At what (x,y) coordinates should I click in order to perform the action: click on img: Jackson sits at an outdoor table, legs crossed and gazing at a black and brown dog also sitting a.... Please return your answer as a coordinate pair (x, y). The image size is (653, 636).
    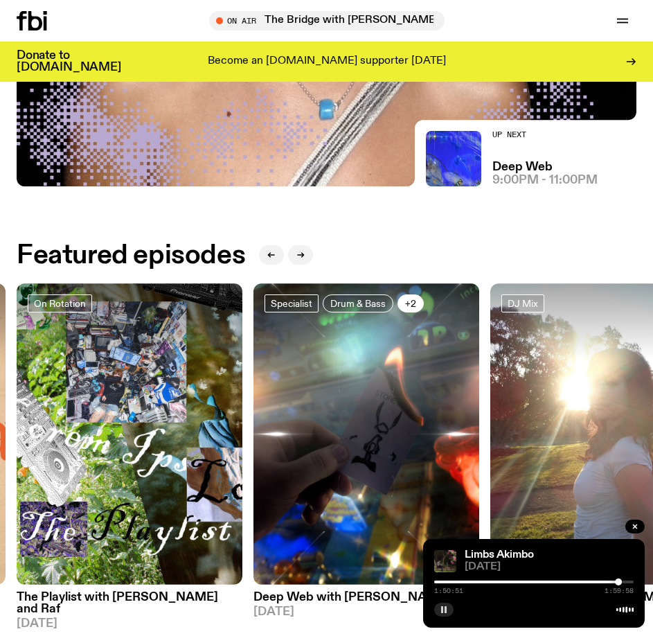
    Looking at the image, I should click on (445, 561).